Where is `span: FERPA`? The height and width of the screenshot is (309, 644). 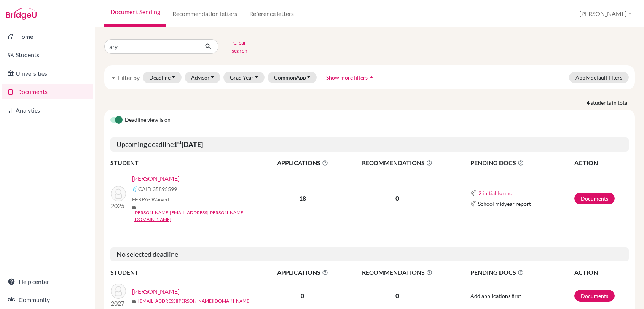
span: FERPA is located at coordinates (150, 199).